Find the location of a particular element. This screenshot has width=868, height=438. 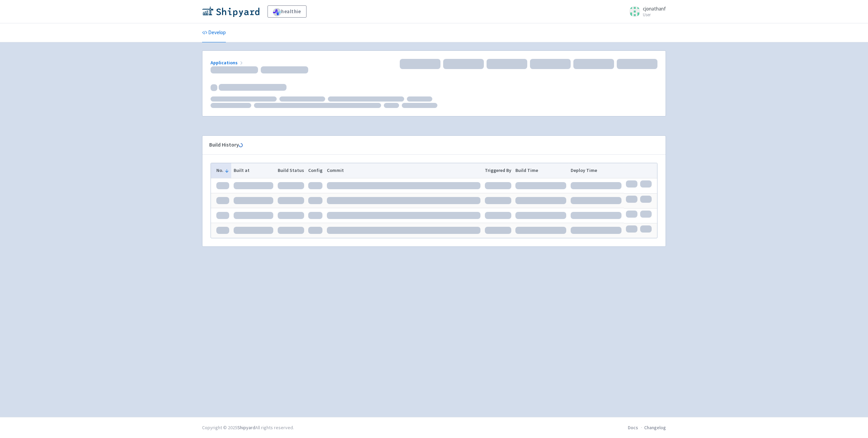

th: Built at is located at coordinates (254, 171).